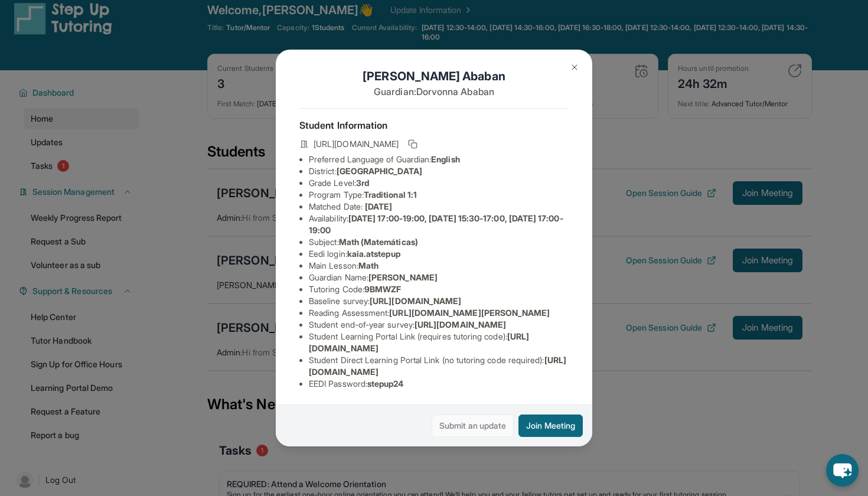  Describe the element at coordinates (434, 125) in the screenshot. I see `h4: Student Information` at that location.